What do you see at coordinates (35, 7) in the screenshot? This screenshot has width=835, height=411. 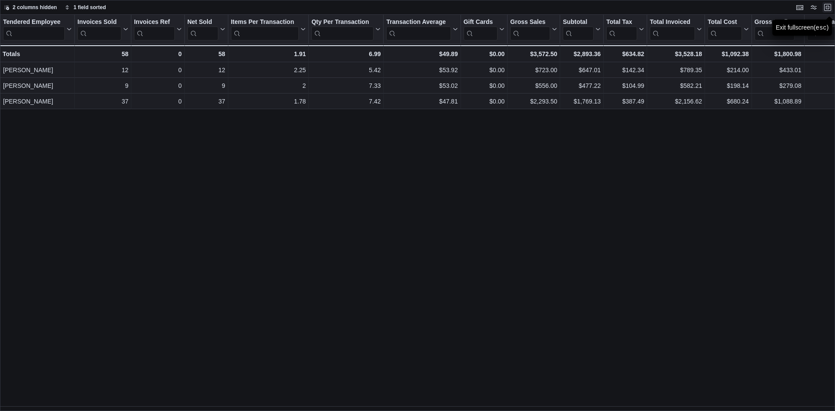 I see `span: 2 columns hidden` at bounding box center [35, 7].